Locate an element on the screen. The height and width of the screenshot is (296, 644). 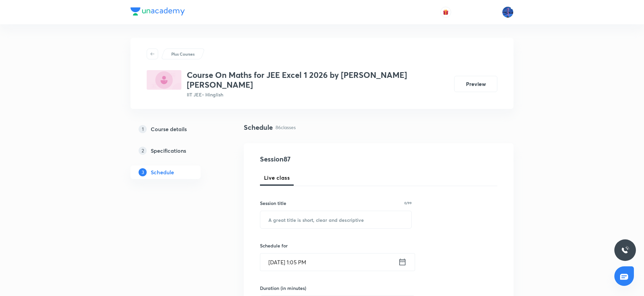
p: 3 is located at coordinates (143, 172).